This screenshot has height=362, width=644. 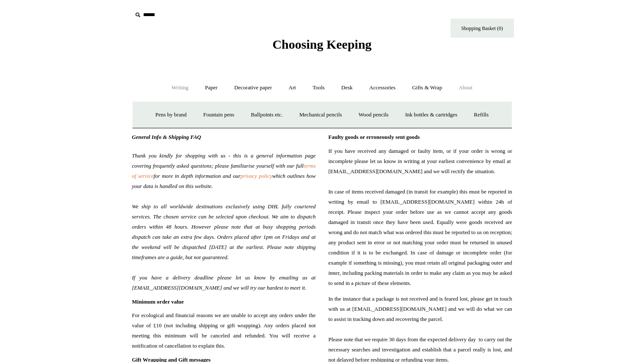 I want to click on a: terms of service, so click(x=224, y=171).